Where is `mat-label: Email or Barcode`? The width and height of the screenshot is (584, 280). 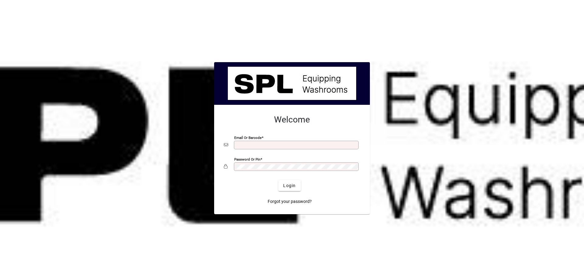
mat-label: Email or Barcode is located at coordinates (248, 138).